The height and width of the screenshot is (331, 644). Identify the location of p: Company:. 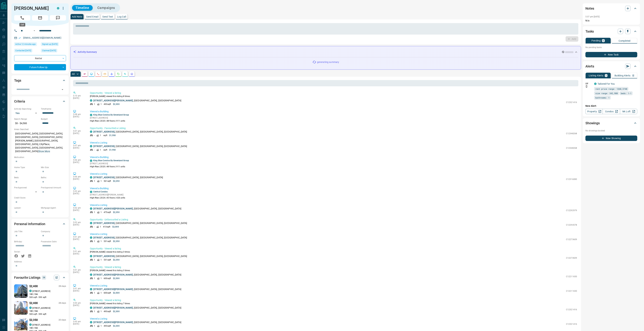
(54, 231).